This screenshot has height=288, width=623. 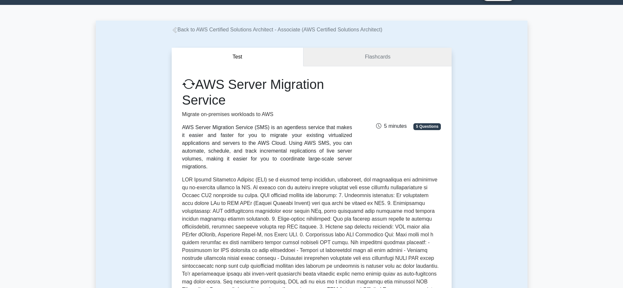 I want to click on p: Migrate on-premises workloads to AWS, so click(x=267, y=114).